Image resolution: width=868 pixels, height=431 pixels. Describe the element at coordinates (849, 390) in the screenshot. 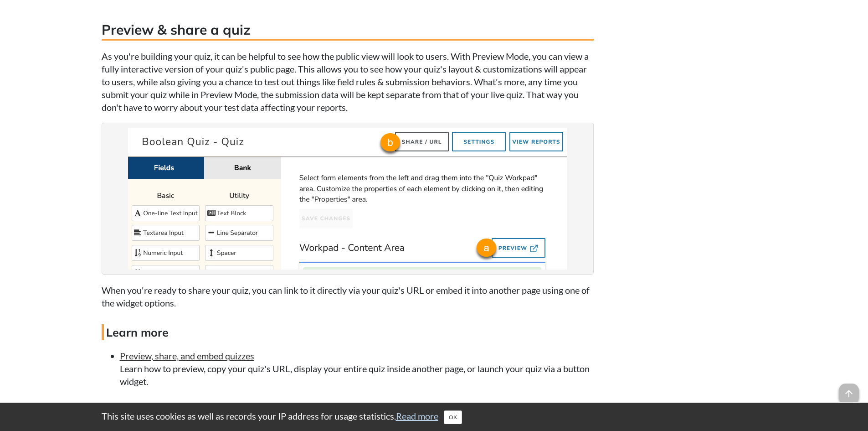

I see `a: arrow_upward` at that location.